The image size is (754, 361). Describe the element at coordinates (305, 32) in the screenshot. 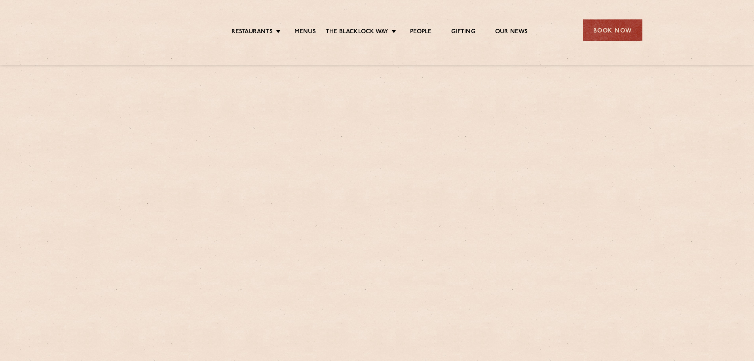

I see `a: Menus` at that location.